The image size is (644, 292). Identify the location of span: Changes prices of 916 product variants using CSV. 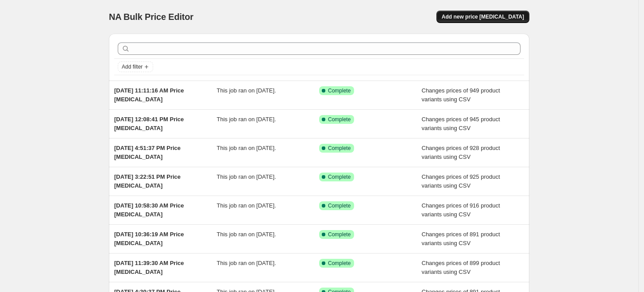
(461, 210).